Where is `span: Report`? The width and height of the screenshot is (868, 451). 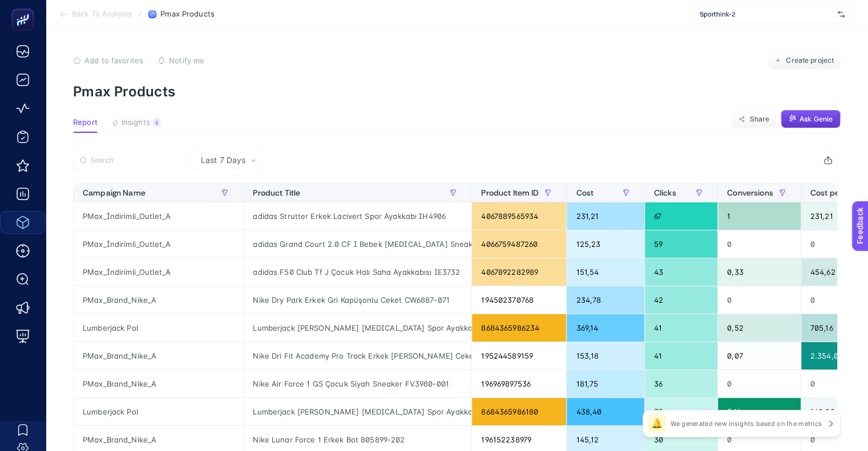
span: Report is located at coordinates (85, 122).